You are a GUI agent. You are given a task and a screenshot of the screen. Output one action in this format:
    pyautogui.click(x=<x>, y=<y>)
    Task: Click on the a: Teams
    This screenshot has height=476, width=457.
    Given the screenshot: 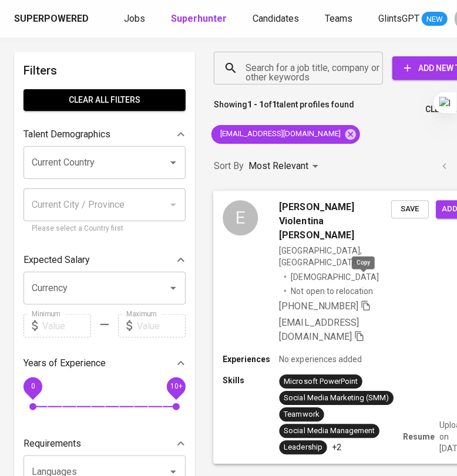 What is the action you would take?
    pyautogui.click(x=339, y=19)
    